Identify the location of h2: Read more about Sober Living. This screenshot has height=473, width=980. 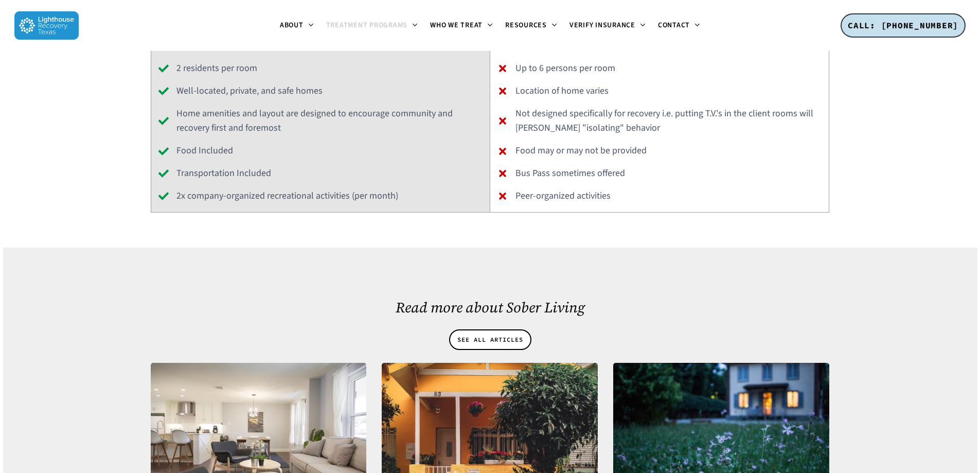
(490, 307).